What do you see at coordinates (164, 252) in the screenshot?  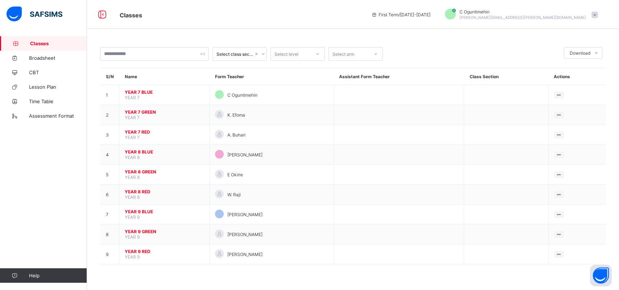 I see `span: YEAR 9 RED` at bounding box center [164, 252].